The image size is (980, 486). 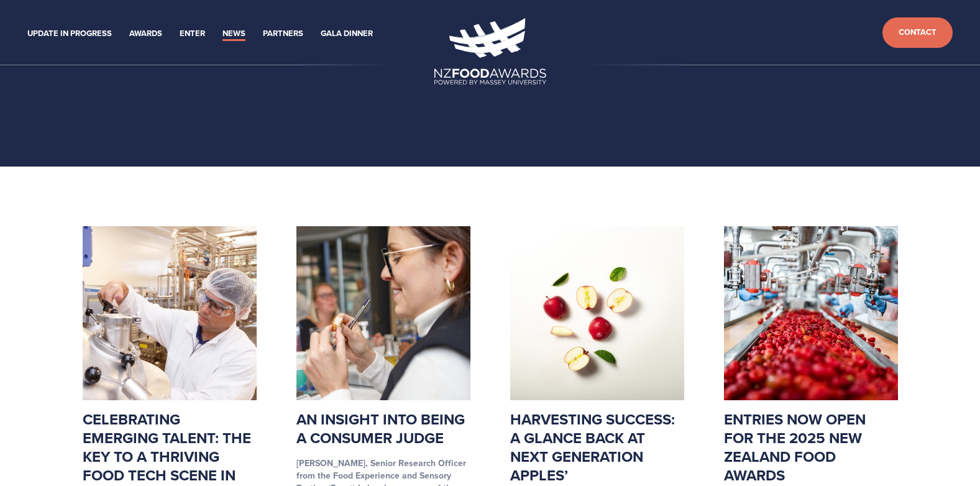 I want to click on a: Awards, so click(x=145, y=34).